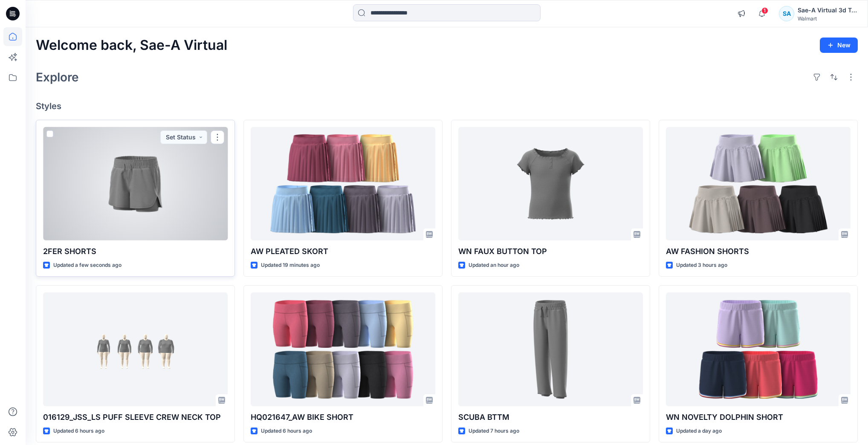 This screenshot has width=868, height=445. What do you see at coordinates (447, 106) in the screenshot?
I see `h4: Styles` at bounding box center [447, 106].